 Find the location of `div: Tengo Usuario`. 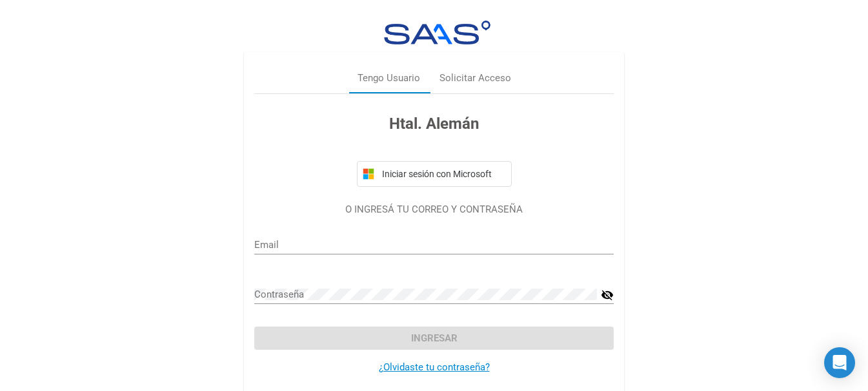

div: Tengo Usuario is located at coordinates (388, 78).